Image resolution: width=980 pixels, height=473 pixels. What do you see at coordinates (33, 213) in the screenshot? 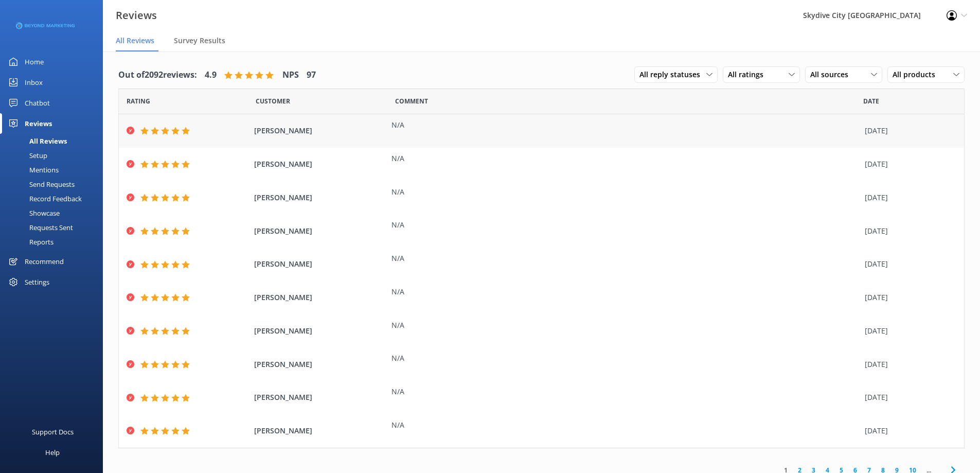
I see `div: Showcase` at bounding box center [33, 213].